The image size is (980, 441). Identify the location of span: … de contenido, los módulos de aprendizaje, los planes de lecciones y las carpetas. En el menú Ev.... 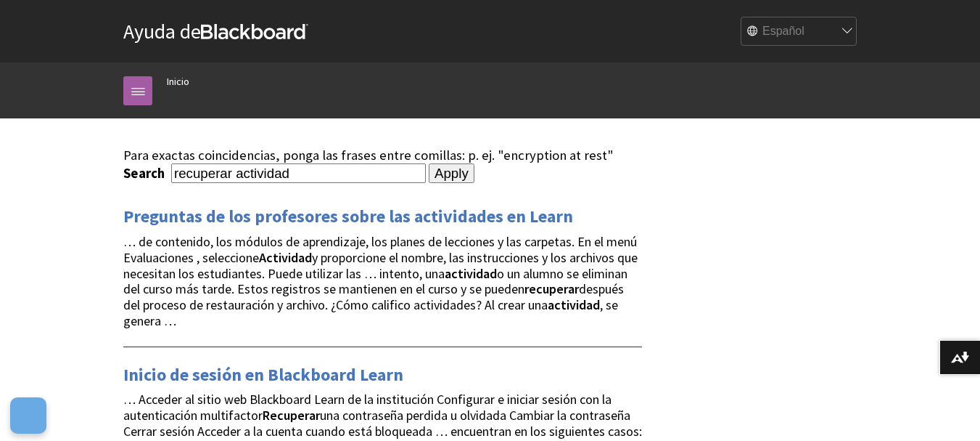
(380, 281).